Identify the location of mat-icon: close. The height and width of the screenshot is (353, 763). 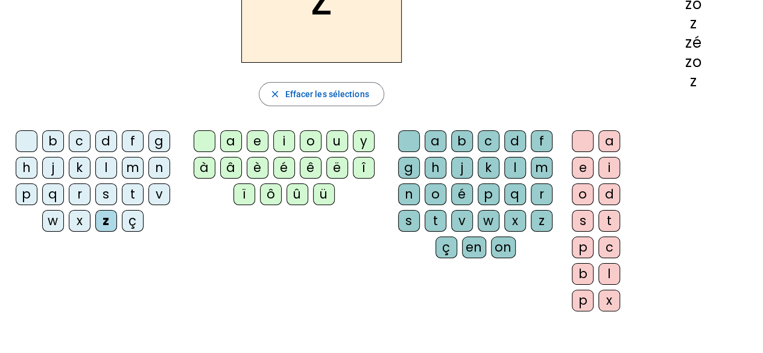
(274, 94).